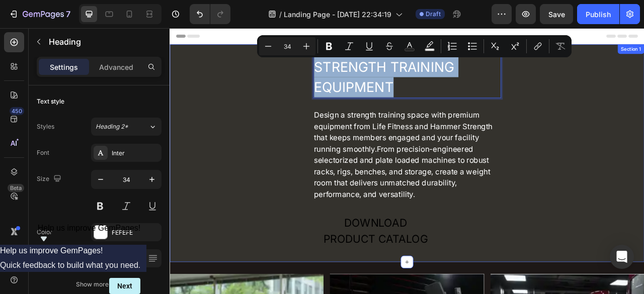  What do you see at coordinates (586, 26) in the screenshot?
I see `div: Section 1` at bounding box center [586, 26].